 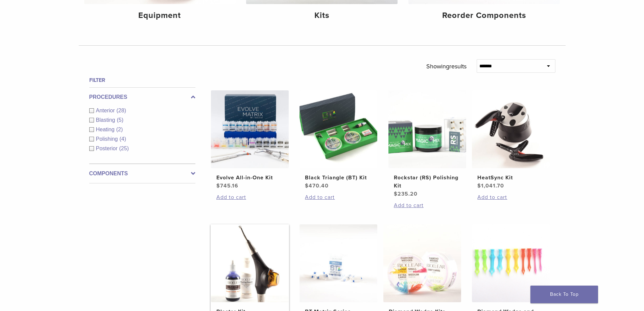 What do you see at coordinates (511, 130) in the screenshot?
I see `img: HeatSync Kit` at bounding box center [511, 130].